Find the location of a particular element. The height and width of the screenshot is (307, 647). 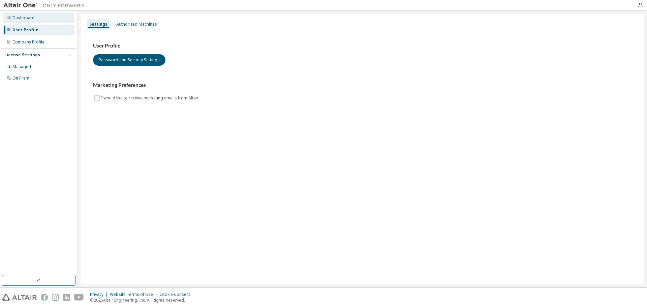

div: Dashboard is located at coordinates (24, 18).